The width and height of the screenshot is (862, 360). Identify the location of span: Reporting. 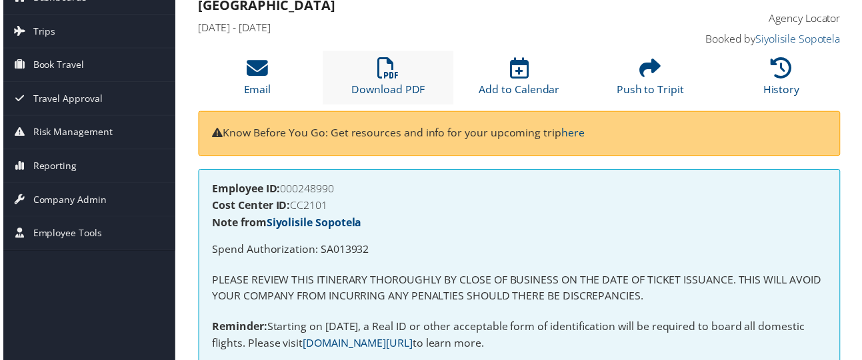
(52, 167).